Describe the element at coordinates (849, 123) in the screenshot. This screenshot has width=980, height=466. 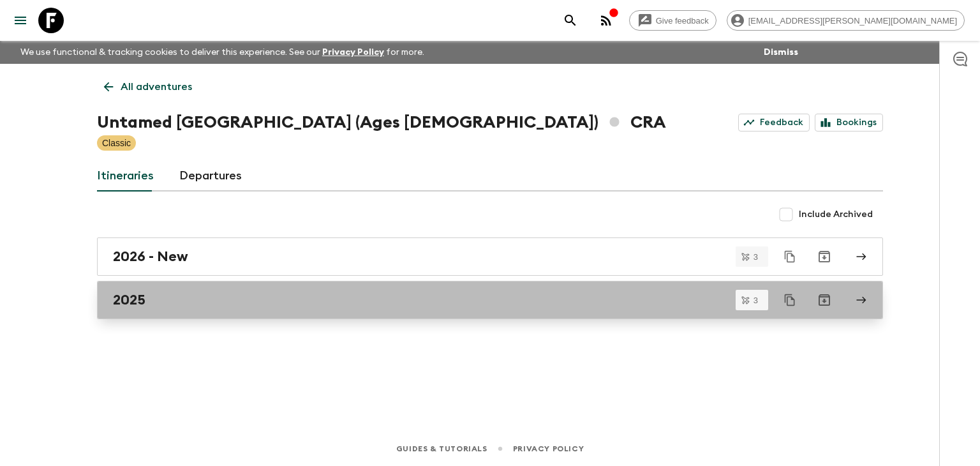
I see `a: Bookings` at that location.